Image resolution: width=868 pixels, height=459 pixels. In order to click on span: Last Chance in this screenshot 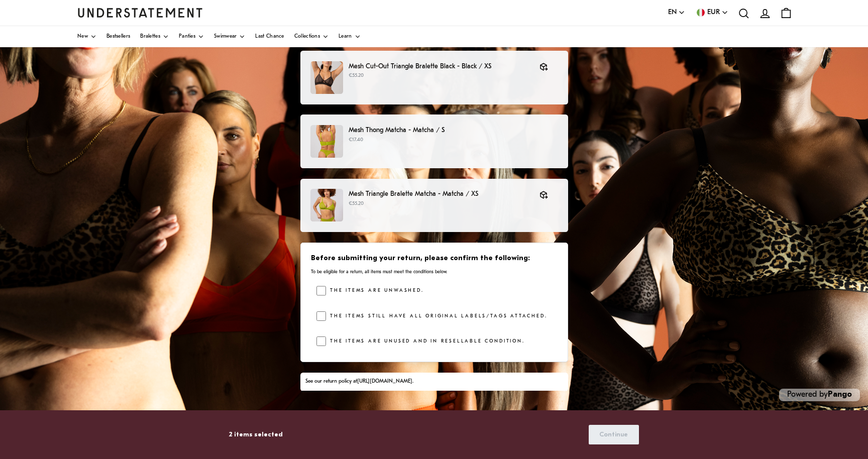, I will do `click(269, 37)`.